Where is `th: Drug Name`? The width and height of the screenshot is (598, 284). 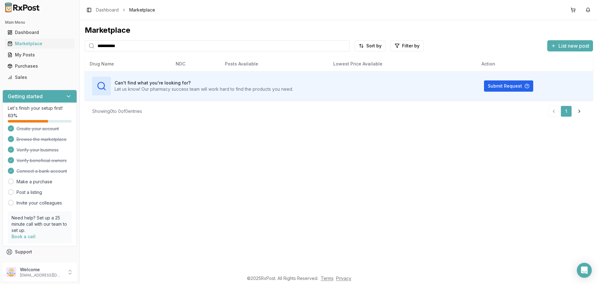
th: Drug Name is located at coordinates (128, 64).